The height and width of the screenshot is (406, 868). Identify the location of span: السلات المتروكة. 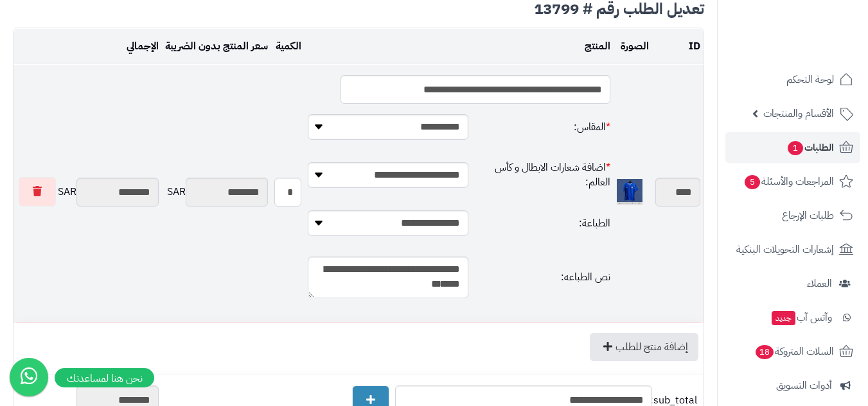
(794, 352).